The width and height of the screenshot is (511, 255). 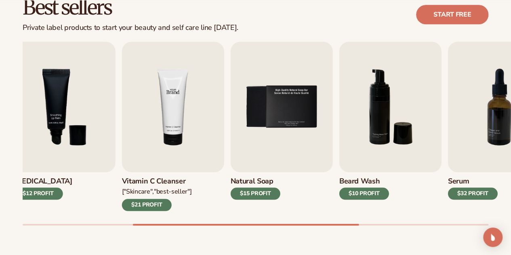 I want to click on img: Shopify Image 8, so click(x=173, y=107).